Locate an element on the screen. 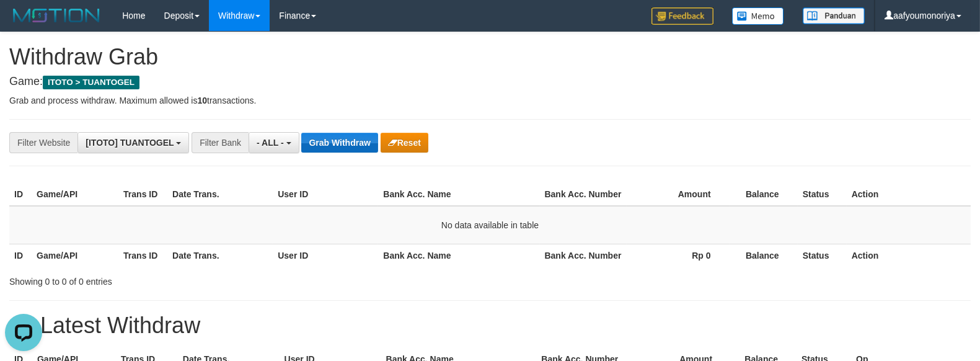  h1: 15 Latest Withdraw is located at coordinates (490, 326).